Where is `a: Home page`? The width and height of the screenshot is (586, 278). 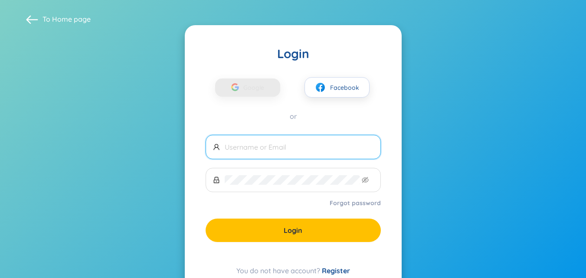 a: Home page is located at coordinates (71, 19).